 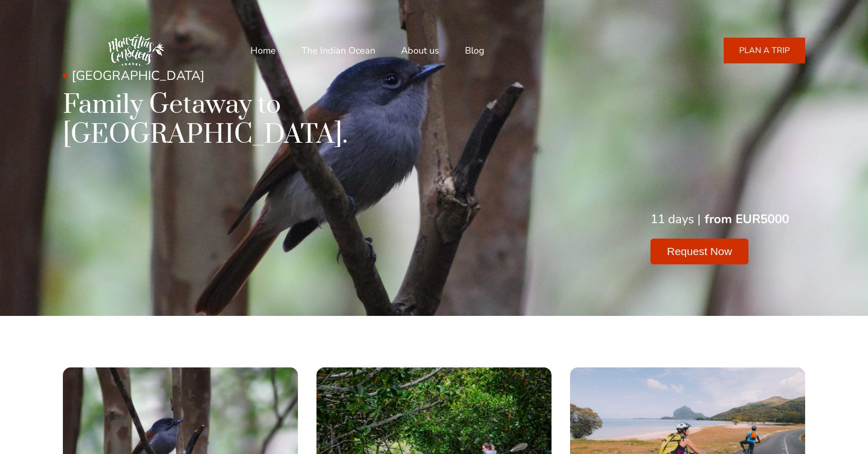 What do you see at coordinates (475, 50) in the screenshot?
I see `a: Blog` at bounding box center [475, 50].